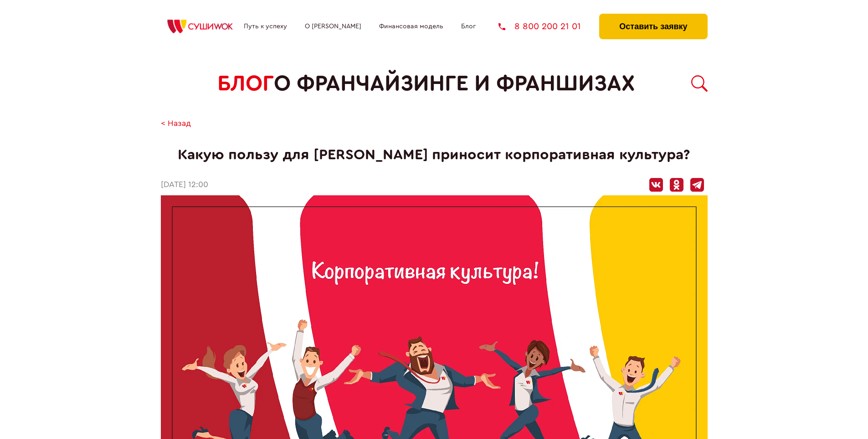 This screenshot has height=439, width=868. I want to click on a: Финансовая модель, so click(411, 27).